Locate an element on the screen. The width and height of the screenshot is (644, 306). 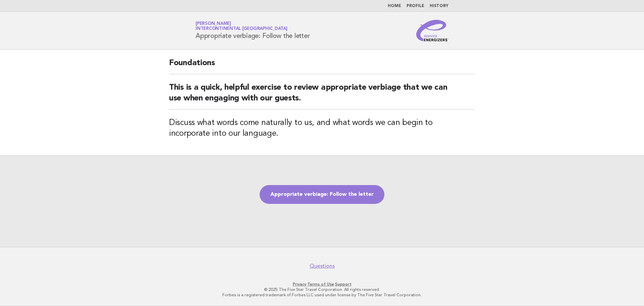
a: History is located at coordinates (439, 6).